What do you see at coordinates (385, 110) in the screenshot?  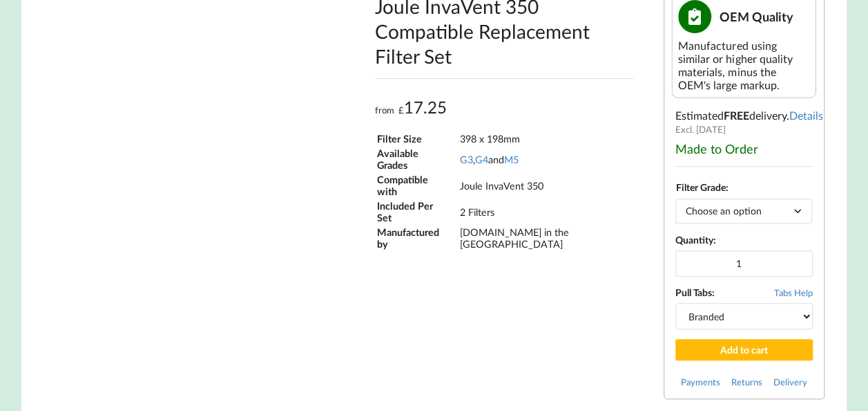 I see `span: from` at bounding box center [385, 110].